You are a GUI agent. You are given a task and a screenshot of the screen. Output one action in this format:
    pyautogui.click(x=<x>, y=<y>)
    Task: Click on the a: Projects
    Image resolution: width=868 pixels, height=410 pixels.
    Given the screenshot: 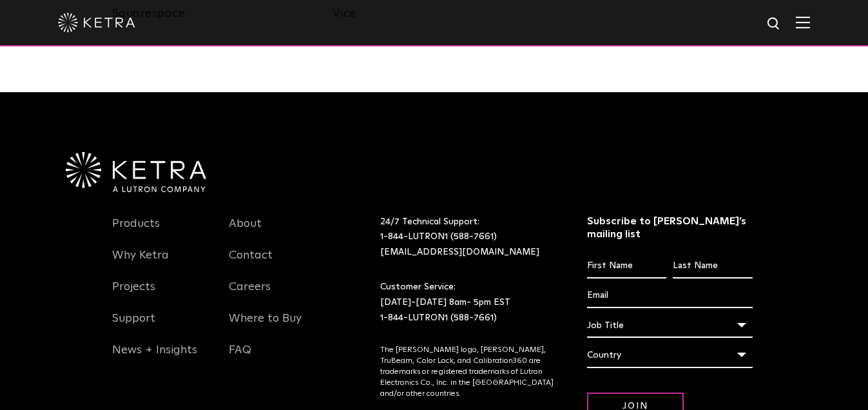 What is the action you would take?
    pyautogui.click(x=133, y=295)
    